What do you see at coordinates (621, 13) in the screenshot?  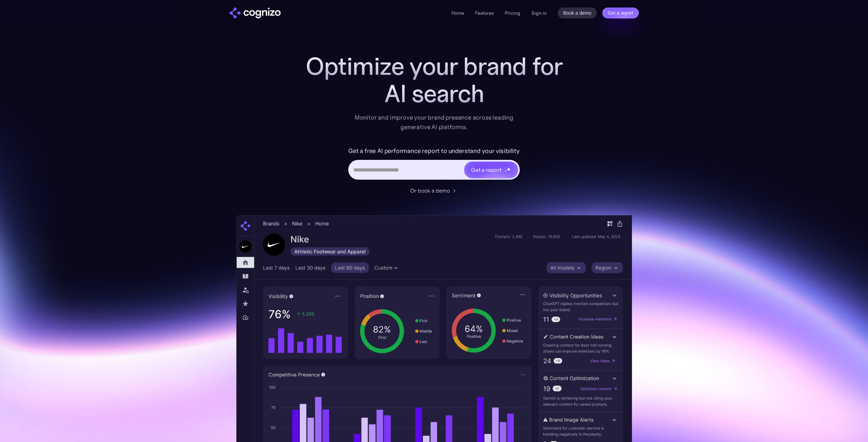 I see `a: Get a report` at bounding box center [621, 13].